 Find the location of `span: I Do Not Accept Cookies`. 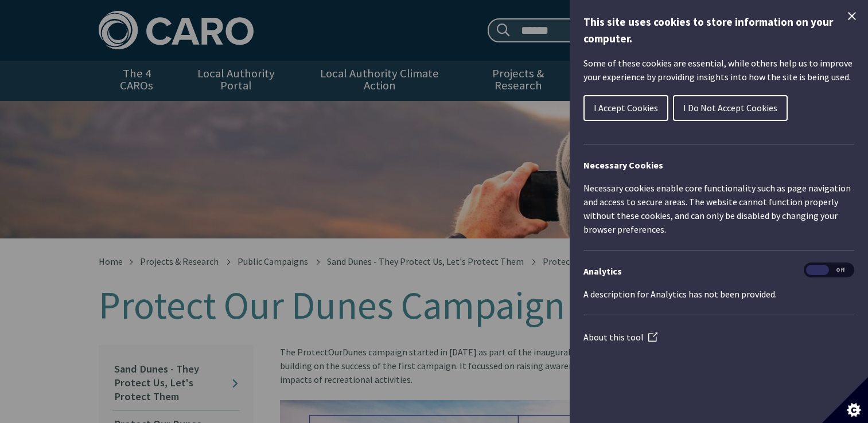

span: I Do Not Accept Cookies is located at coordinates (730, 107).